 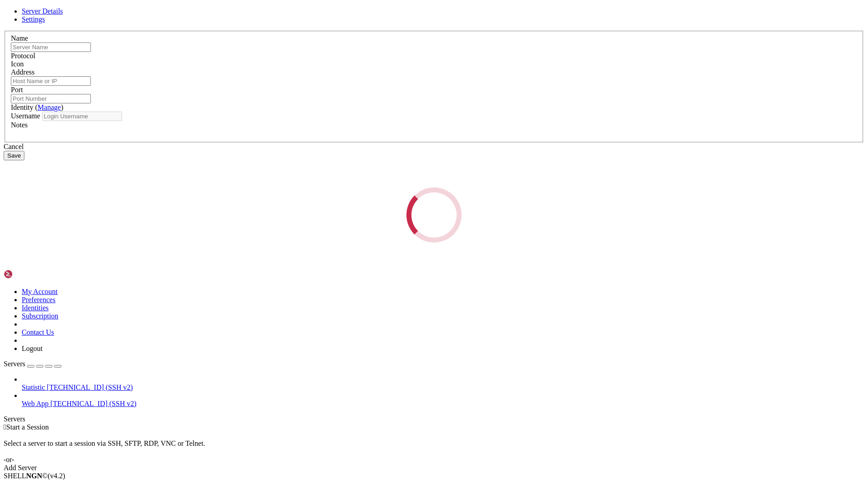 What do you see at coordinates (82, 116) in the screenshot?
I see `input: Login Username` at bounding box center [82, 116].